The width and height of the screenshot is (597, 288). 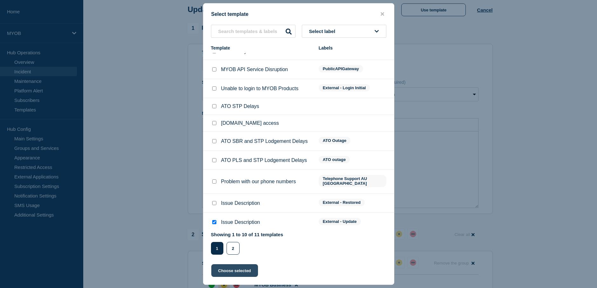 What do you see at coordinates (214, 106) in the screenshot?
I see `input: ATO STP Delays checkbox` at bounding box center [214, 106].